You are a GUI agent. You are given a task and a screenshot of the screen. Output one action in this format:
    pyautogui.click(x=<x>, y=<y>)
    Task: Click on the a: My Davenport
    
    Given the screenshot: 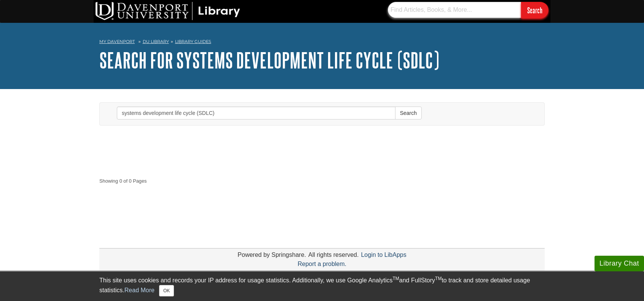 What is the action you would take?
    pyautogui.click(x=117, y=41)
    